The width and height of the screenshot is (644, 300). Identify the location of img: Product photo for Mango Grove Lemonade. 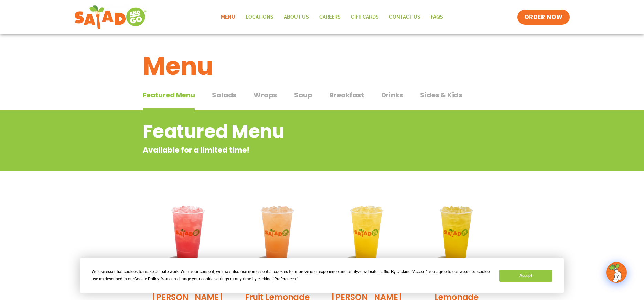
(457, 234).